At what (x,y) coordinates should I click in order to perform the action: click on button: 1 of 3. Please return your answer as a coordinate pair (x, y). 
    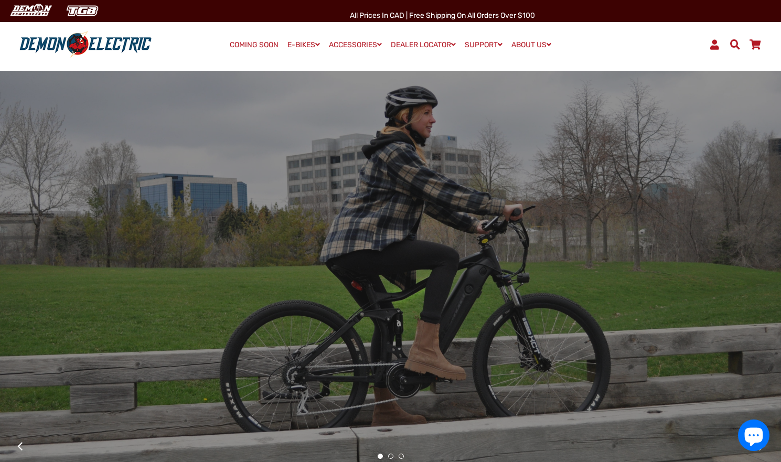
    Looking at the image, I should click on (381, 457).